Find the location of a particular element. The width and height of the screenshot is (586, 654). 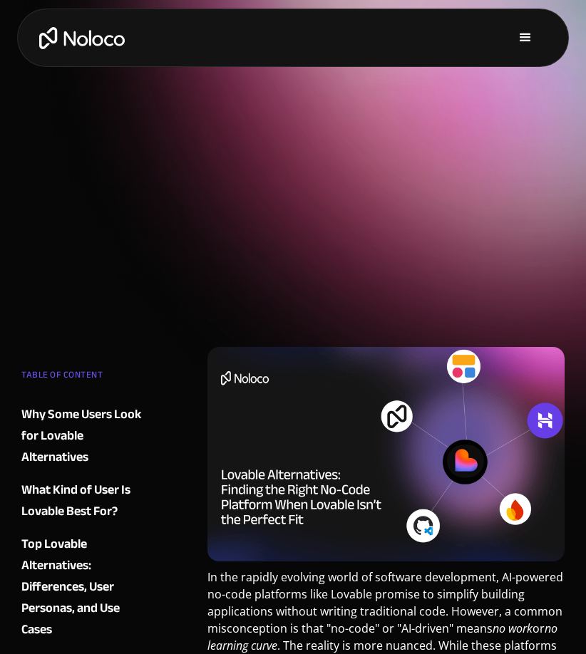

div: menu is located at coordinates (525, 38).